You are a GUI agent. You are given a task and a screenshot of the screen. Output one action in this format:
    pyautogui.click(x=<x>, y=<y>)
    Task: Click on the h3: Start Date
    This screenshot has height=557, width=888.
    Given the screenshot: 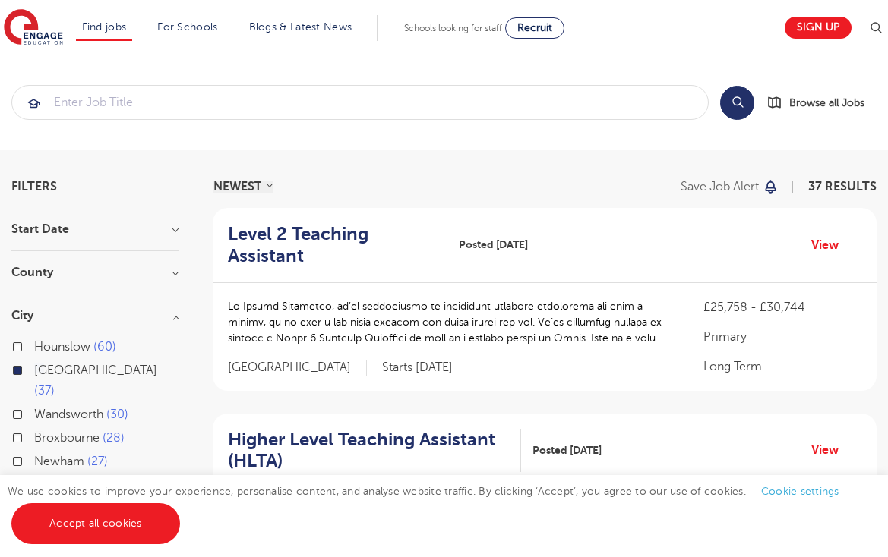 What is the action you would take?
    pyautogui.click(x=95, y=229)
    